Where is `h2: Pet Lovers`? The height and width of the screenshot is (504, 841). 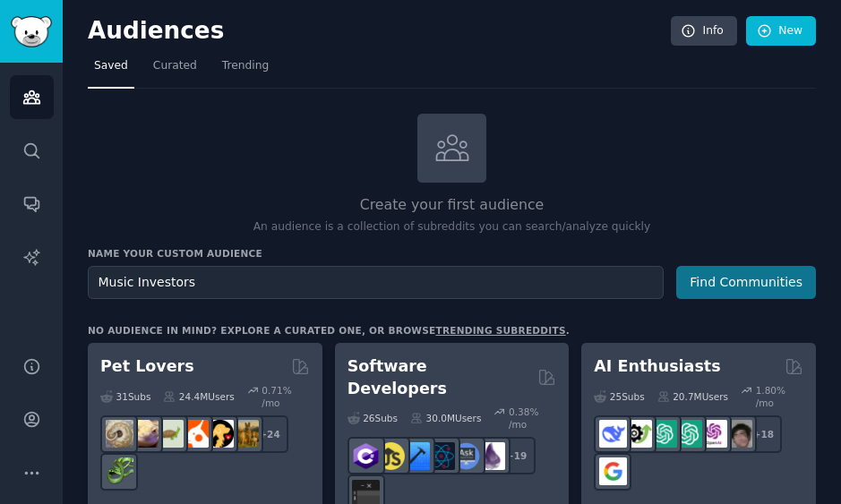
h2: Pet Lovers is located at coordinates (147, 366).